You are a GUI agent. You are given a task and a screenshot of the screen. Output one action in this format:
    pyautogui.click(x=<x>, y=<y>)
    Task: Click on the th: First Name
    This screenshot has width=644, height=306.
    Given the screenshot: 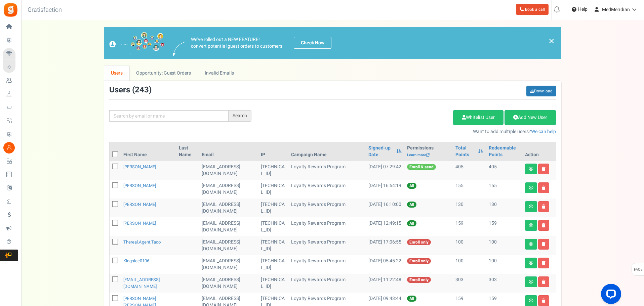 What is the action you would take?
    pyautogui.click(x=148, y=152)
    